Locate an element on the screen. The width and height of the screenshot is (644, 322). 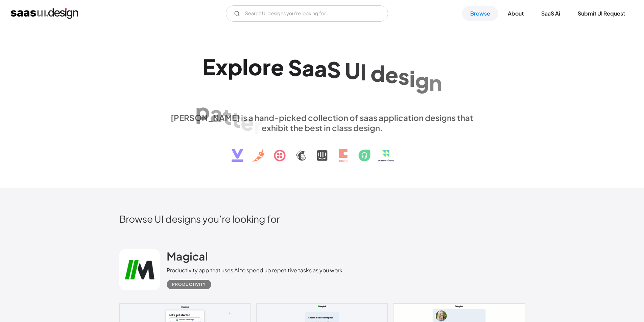
div: l is located at coordinates (245, 66).